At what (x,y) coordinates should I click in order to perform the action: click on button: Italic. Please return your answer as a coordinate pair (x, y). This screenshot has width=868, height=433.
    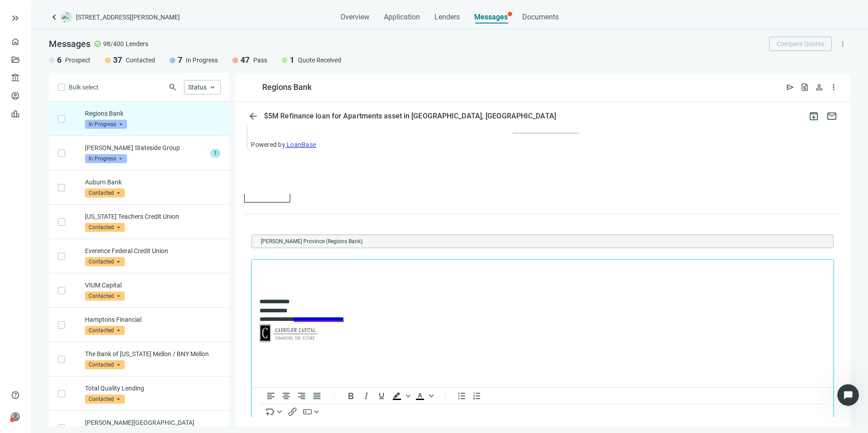
    Looking at the image, I should click on (366, 396).